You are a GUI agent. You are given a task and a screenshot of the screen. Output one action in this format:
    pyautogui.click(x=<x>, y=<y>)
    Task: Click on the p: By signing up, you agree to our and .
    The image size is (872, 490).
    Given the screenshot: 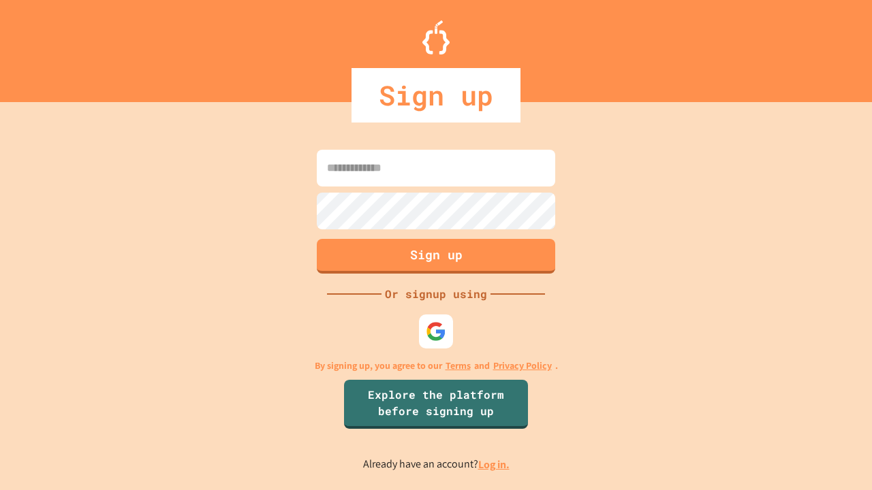 What is the action you would take?
    pyautogui.click(x=436, y=366)
    